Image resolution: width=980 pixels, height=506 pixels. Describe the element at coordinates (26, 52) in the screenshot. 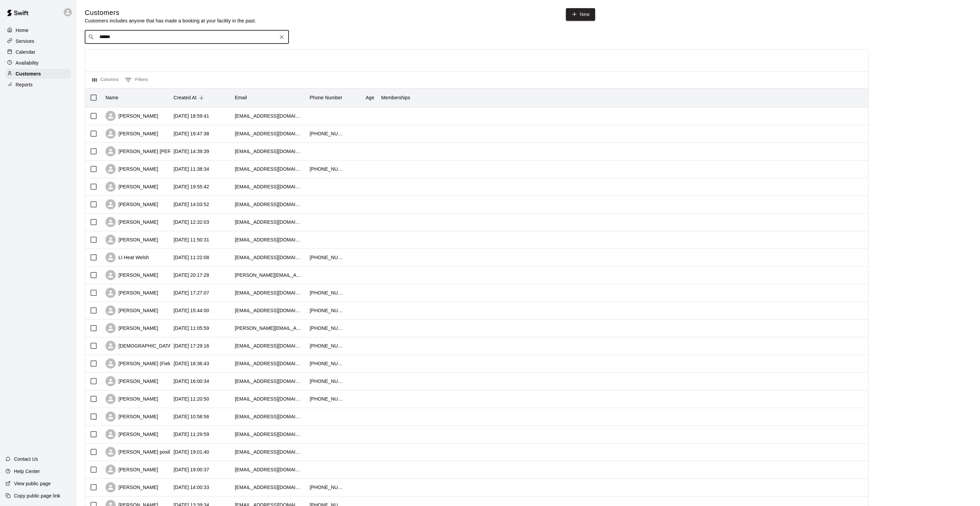

I see `p: Calendar` at that location.